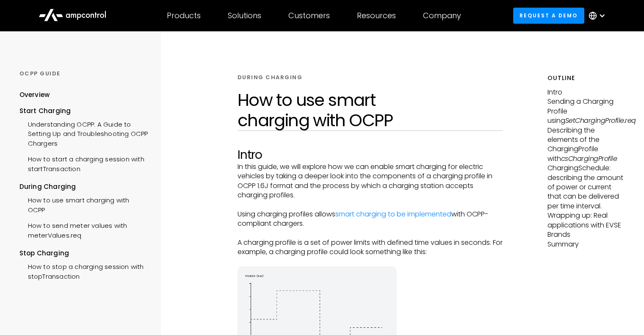  Describe the element at coordinates (84, 133) in the screenshot. I see `div: Understanding OCPP: A Guide to Setting Up and Troubleshooting OCPP Chargers` at that location.